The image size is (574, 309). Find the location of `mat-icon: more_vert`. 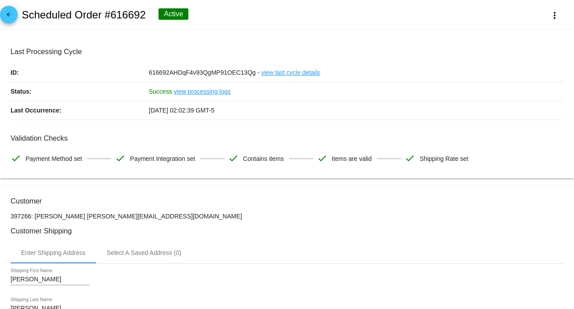

mat-icon: more_vert is located at coordinates (554, 15).